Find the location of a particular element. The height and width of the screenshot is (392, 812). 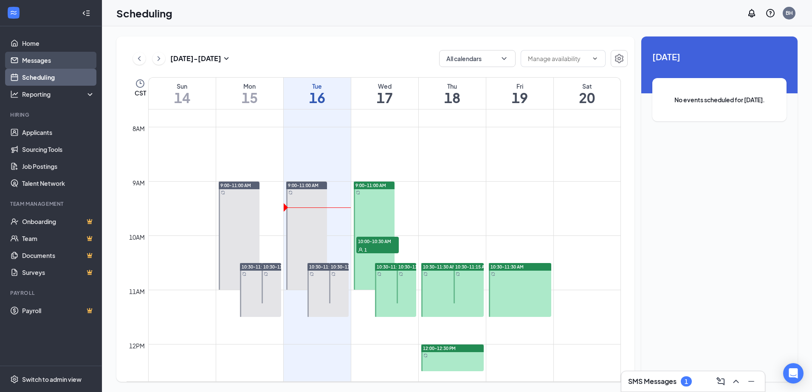

div: 10am is located at coordinates (137, 237).